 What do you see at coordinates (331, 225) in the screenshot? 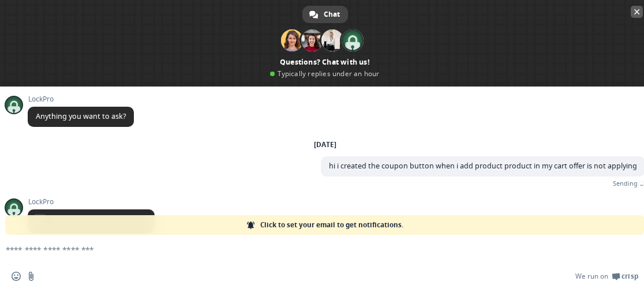
I see `span: Click to set your email to get notifications.` at bounding box center [331, 225].